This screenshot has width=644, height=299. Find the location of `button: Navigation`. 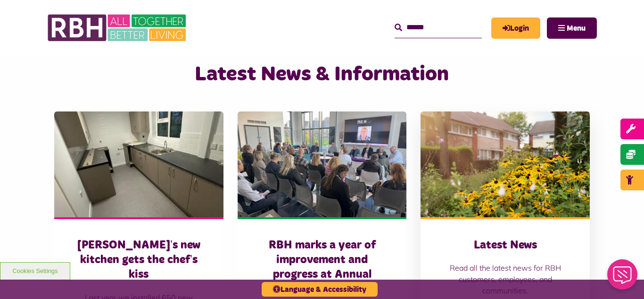

button: Navigation is located at coordinates (572, 28).